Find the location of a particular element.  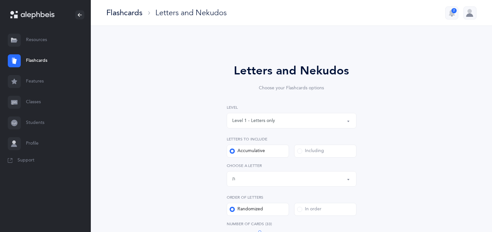

label: Choose a letter is located at coordinates (291, 166).